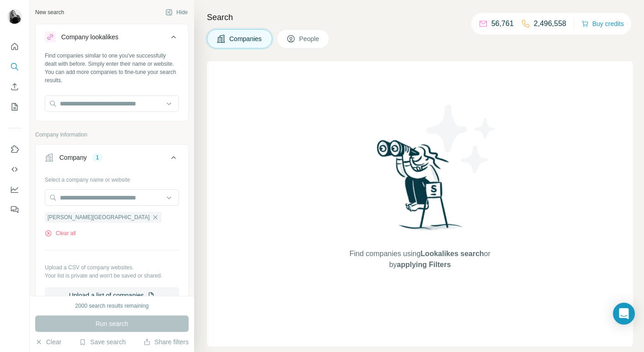 The image size is (644, 352). What do you see at coordinates (89, 37) in the screenshot?
I see `div: Company lookalikes` at bounding box center [89, 37].